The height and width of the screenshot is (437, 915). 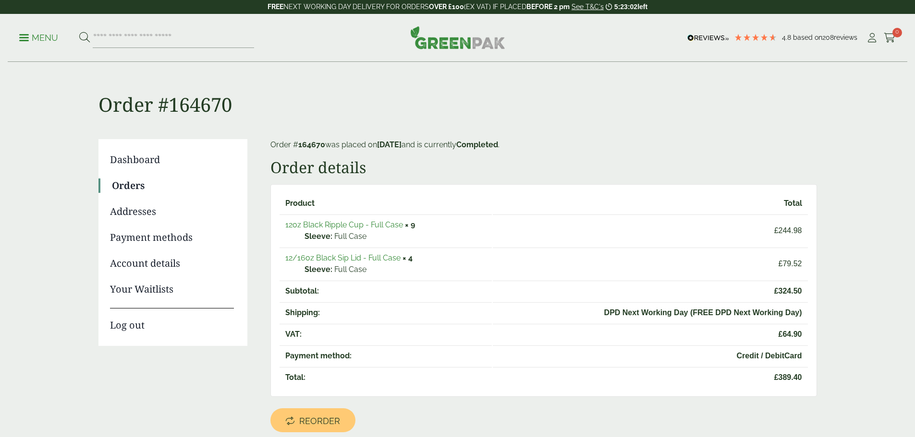 What do you see at coordinates (650, 313) in the screenshot?
I see `td: DPD Next Working Day (FREE DPD Next Working Day)` at bounding box center [650, 313].